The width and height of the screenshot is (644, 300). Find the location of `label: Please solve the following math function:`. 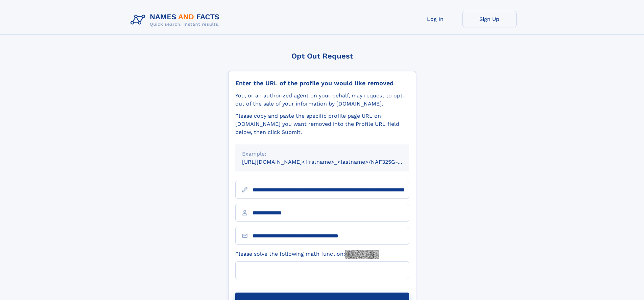

label: Please solve the following math function: is located at coordinates (307, 254).